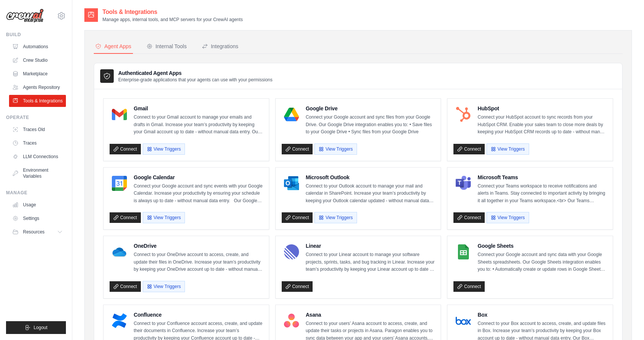  I want to click on button: Internal Tools, so click(166, 47).